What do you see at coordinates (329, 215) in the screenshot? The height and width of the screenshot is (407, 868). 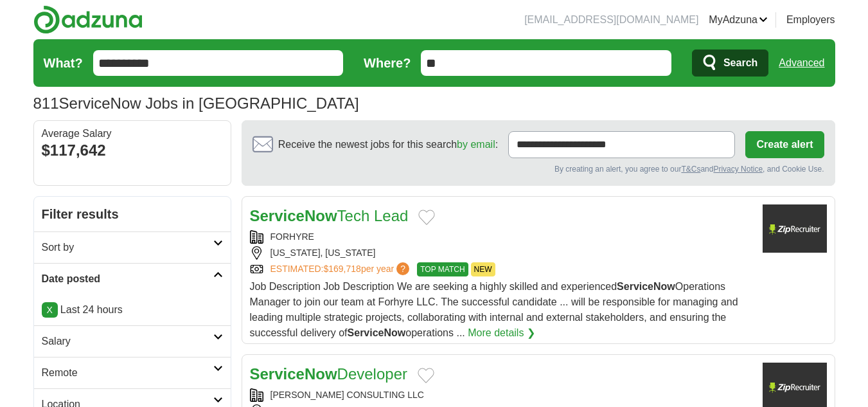 I see `a: ServiceNowTech Lead` at bounding box center [329, 215].